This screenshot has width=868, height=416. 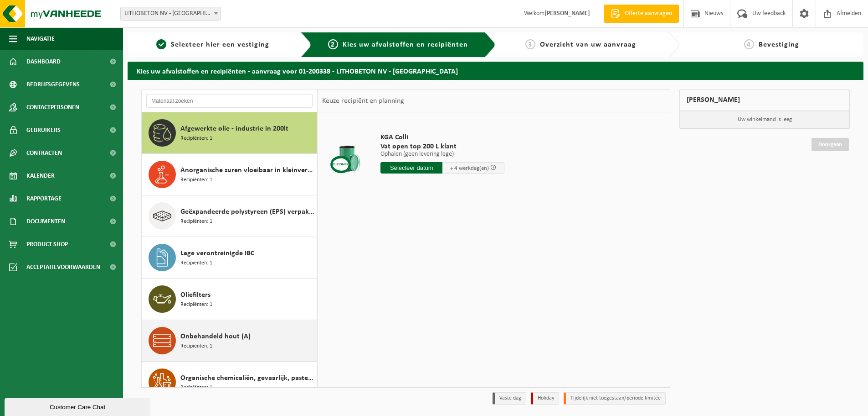 I want to click on button: Onbehandeld hout (A) Recipiënten: 1, so click(x=229, y=340).